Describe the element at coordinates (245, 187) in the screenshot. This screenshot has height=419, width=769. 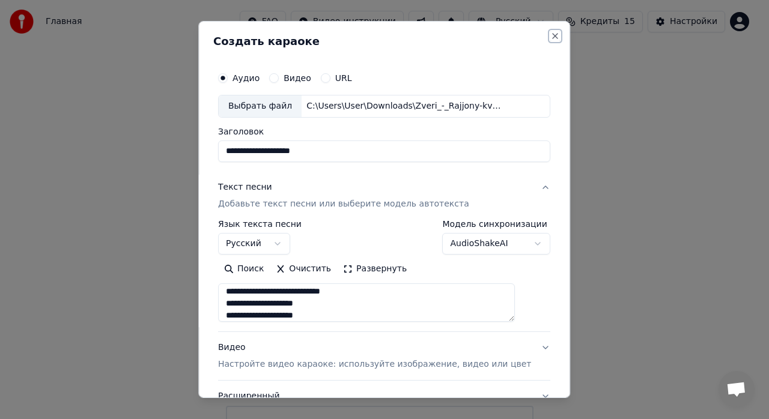
I see `div: Текст песни` at that location.